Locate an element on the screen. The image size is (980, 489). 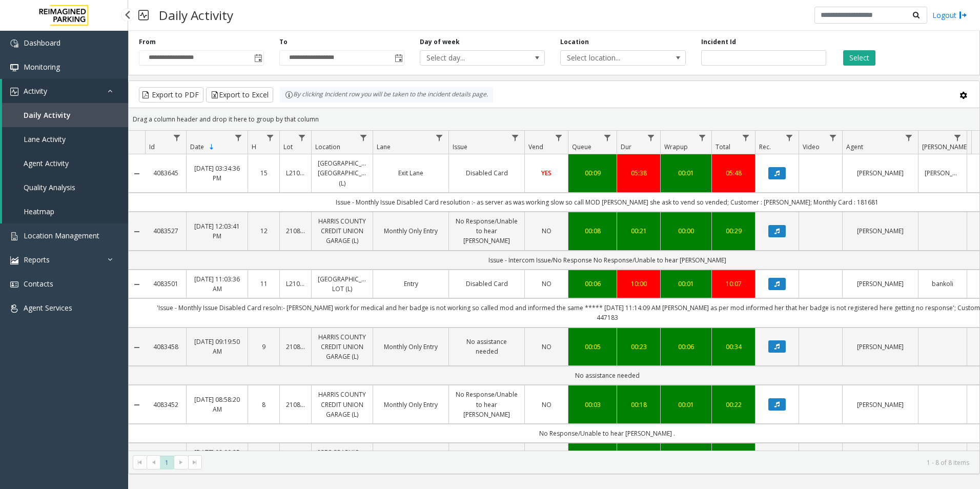
span: Queue is located at coordinates (582, 147).